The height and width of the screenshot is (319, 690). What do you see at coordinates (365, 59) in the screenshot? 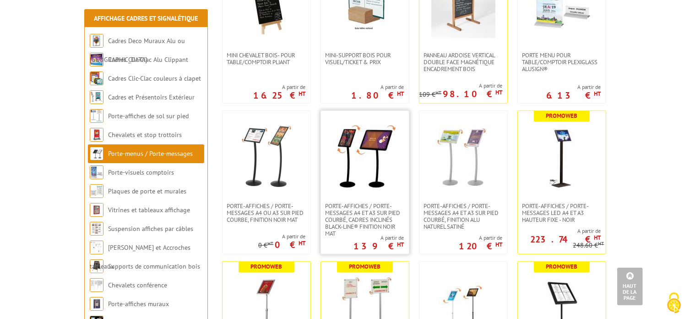
I see `span: Mini-support bois pour visuel/ticket & prix` at bounding box center [365, 59].